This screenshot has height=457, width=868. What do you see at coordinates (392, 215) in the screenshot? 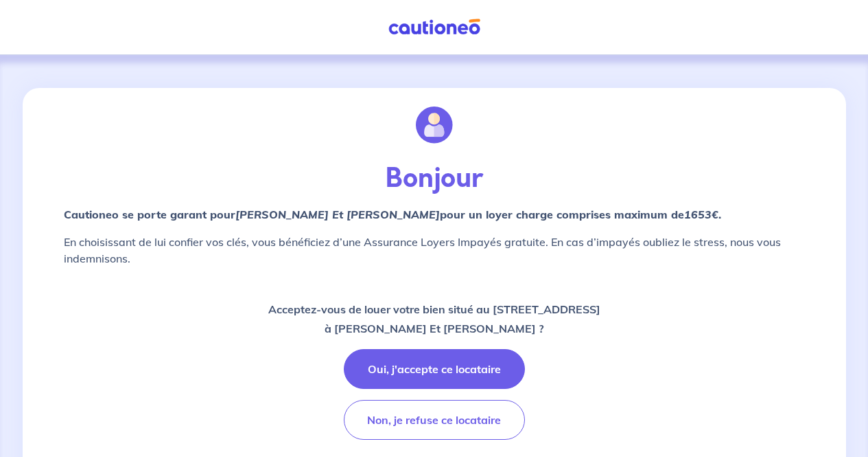
I see `strong: Cautioneo se porte garant pour pour un loyer charge comprises maximum de .` at bounding box center [392, 215].